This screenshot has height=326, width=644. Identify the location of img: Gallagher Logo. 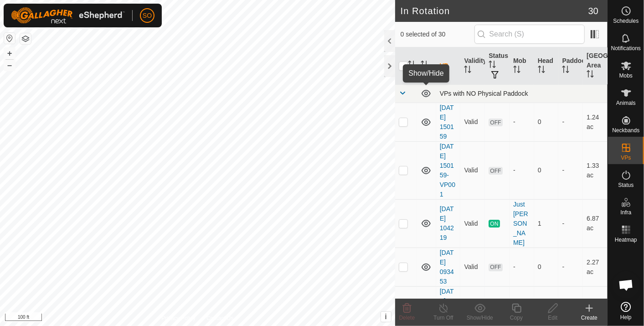
(68, 15).